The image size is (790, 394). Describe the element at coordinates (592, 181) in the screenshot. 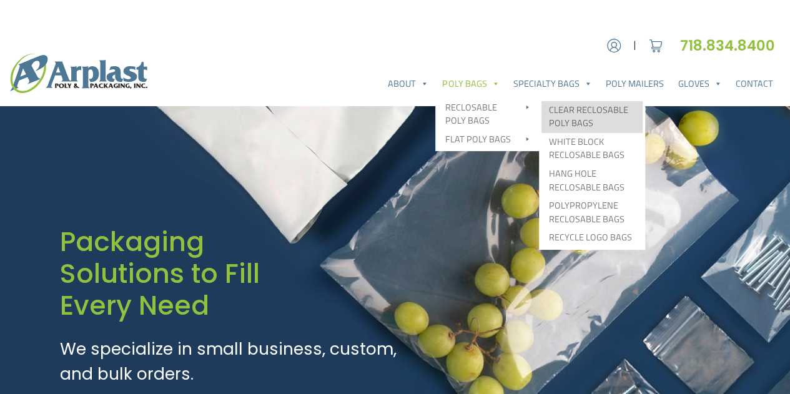

I see `a: Hang Hole Reclosable Bags` at that location.